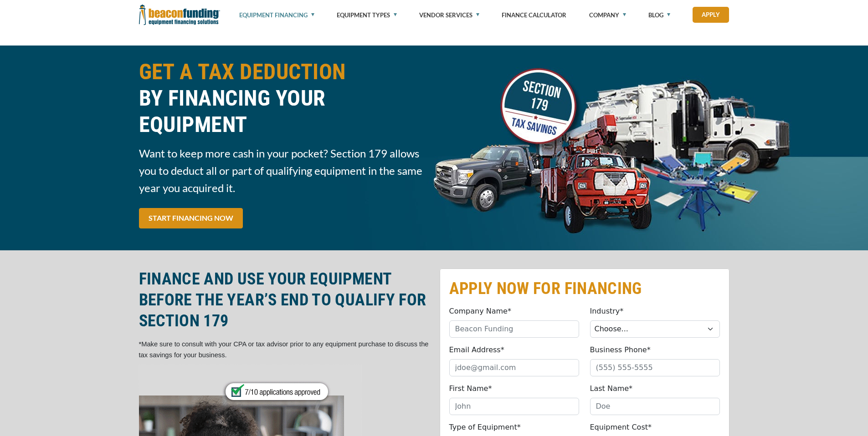 The height and width of the screenshot is (436, 868). What do you see at coordinates (284, 111) in the screenshot?
I see `span: BY FINANCING YOUR EQUIPMENT` at bounding box center [284, 111].